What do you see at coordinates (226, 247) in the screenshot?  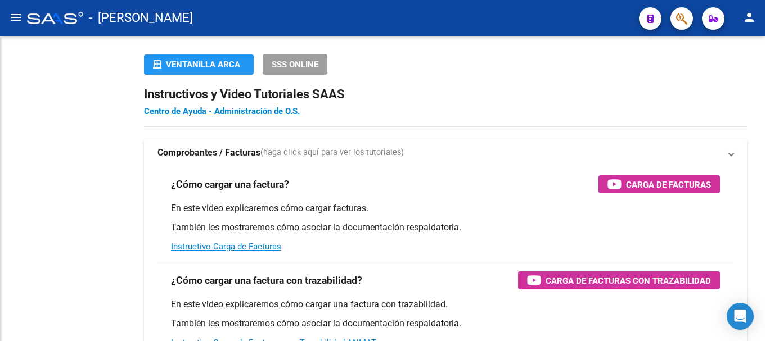 I see `a: Instructivo Carga de Facturas` at bounding box center [226, 247].